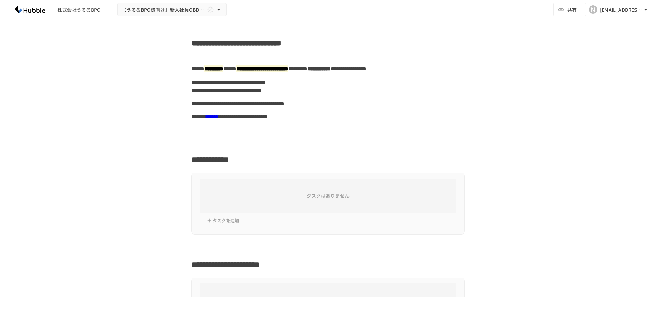  What do you see at coordinates (568, 10) in the screenshot?
I see `button: 共有` at bounding box center [568, 10].